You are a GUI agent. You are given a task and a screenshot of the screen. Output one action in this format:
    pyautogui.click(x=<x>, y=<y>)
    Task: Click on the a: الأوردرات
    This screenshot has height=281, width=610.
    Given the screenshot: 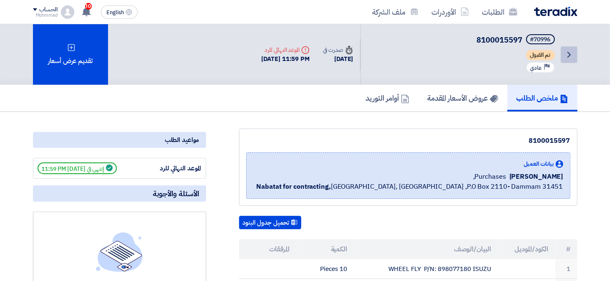 What is the action you would take?
    pyautogui.click(x=450, y=12)
    